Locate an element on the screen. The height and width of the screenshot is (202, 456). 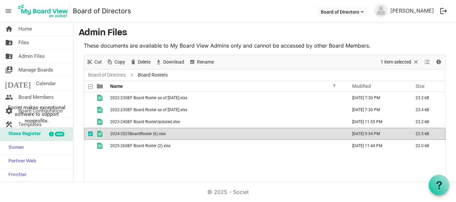
span: Size is located at coordinates (420, 86).